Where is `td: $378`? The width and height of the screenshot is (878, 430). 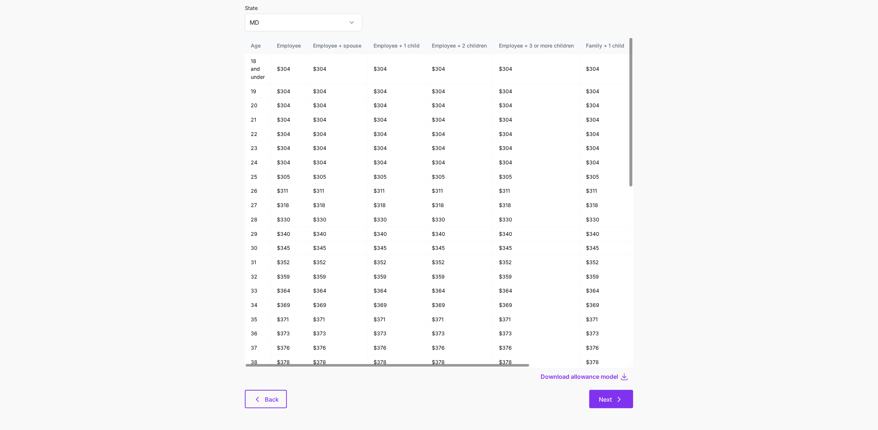
td: $378 is located at coordinates (459, 363).